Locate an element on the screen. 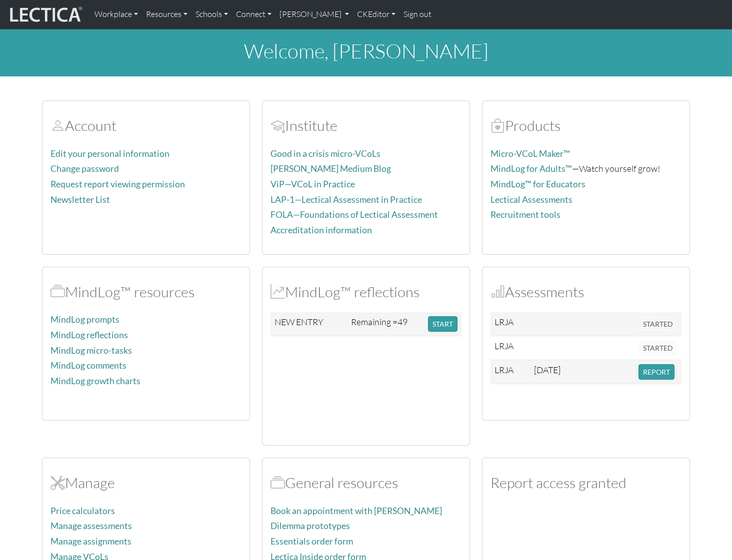 The height and width of the screenshot is (560, 732). span: Manage is located at coordinates (57, 483).